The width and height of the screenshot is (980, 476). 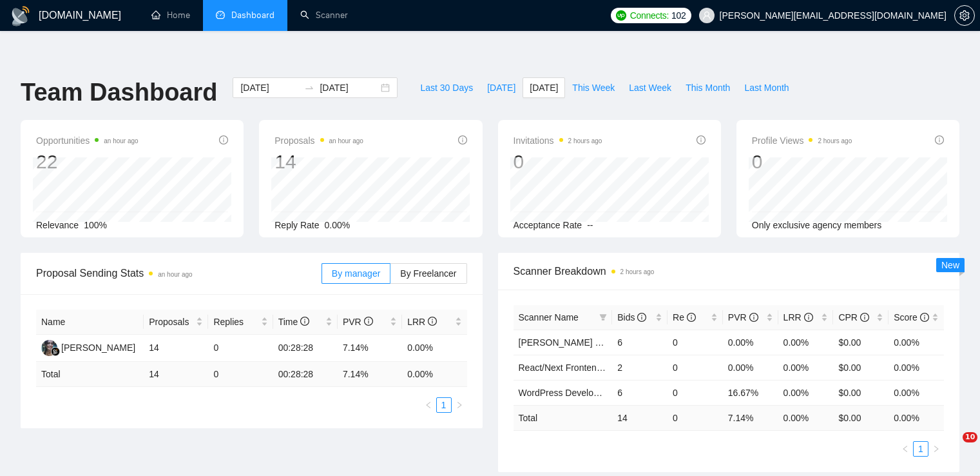 What do you see at coordinates (766, 88) in the screenshot?
I see `button: Last Month` at bounding box center [766, 88].